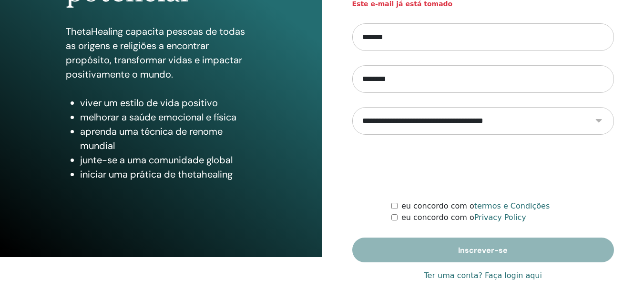 This screenshot has width=644, height=289. I want to click on li: junte-se a uma comunidade global, so click(168, 160).